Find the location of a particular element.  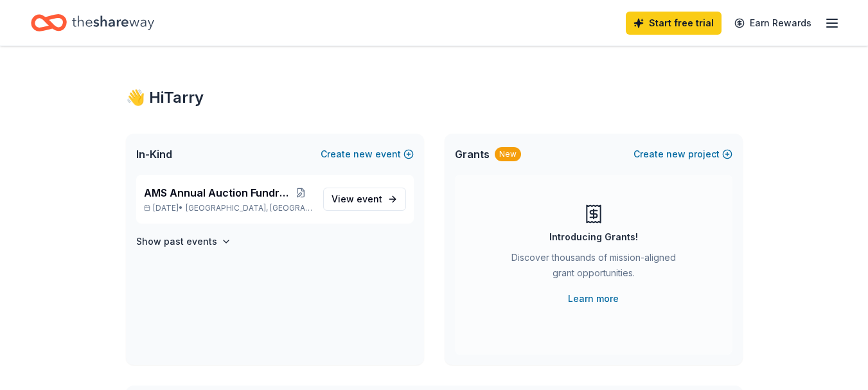

div: New is located at coordinates (508, 155).